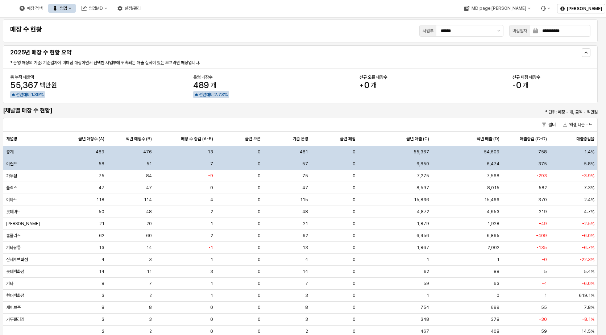 This screenshot has height=335, width=606. I want to click on span: 57, so click(305, 164).